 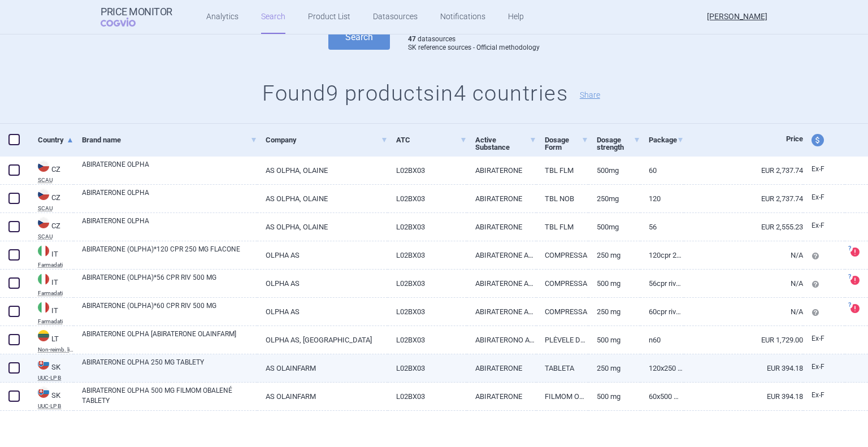 I want to click on a: 60x500 mg (blis.PVC/PVDC/Al), so click(x=661, y=397).